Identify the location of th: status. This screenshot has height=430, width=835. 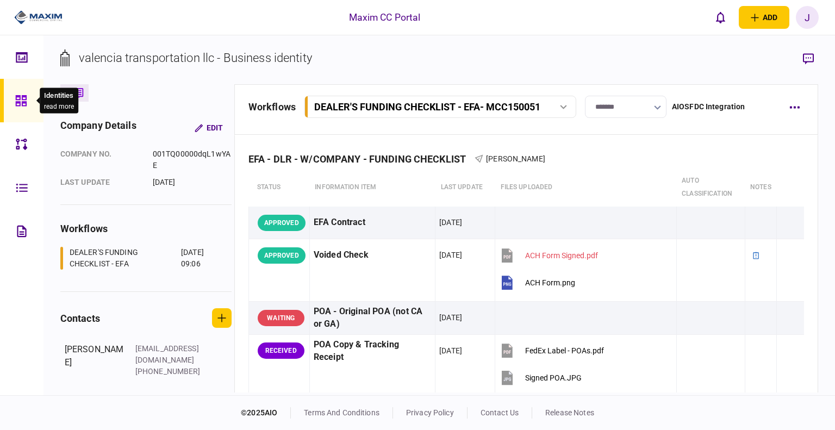
(279, 188).